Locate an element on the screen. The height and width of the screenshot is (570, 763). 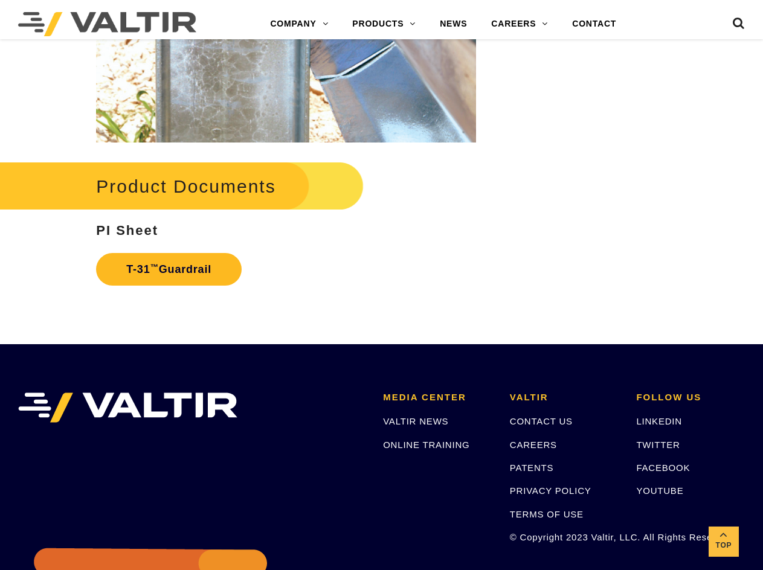
h2: FOLLOW US is located at coordinates (690, 397).